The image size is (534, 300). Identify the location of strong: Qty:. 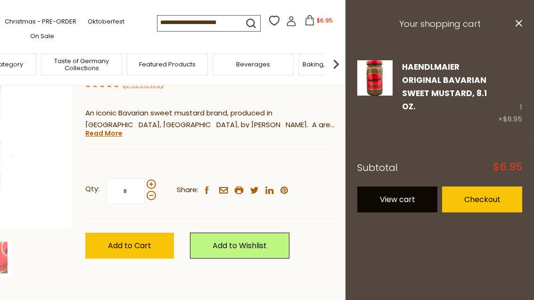
(92, 189).